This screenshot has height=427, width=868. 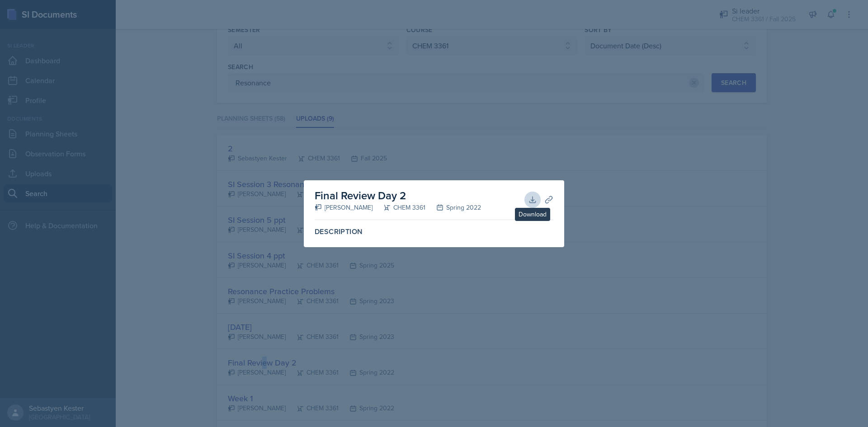 I want to click on label: Description, so click(x=434, y=232).